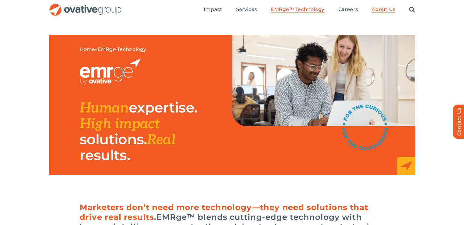 The height and width of the screenshot is (225, 464). I want to click on a: Search, so click(412, 10).